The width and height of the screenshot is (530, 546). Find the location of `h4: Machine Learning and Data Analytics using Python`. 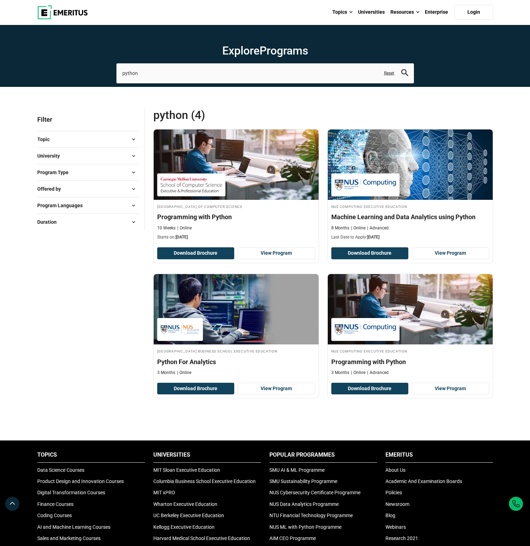

h4: Machine Learning and Data Analytics using Python is located at coordinates (410, 217).